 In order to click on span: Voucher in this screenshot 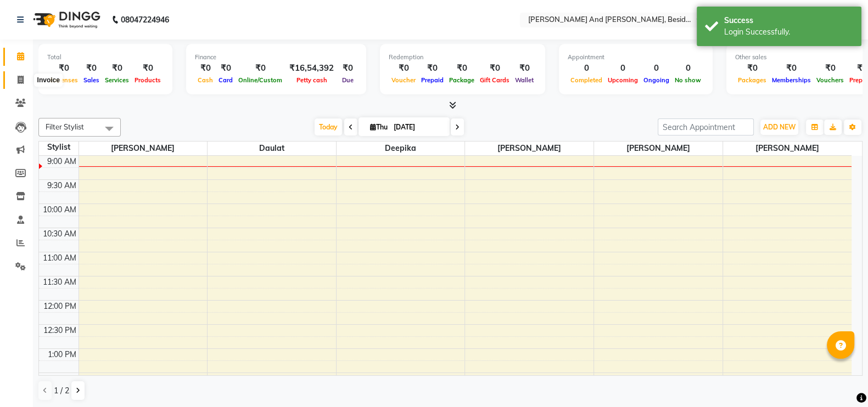, I will do `click(403, 80)`.